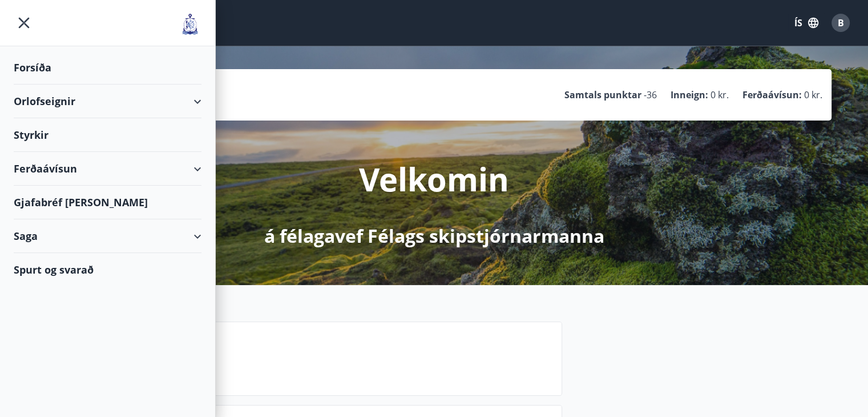 Image resolution: width=868 pixels, height=417 pixels. I want to click on p: Ferðaávísun :, so click(772, 95).